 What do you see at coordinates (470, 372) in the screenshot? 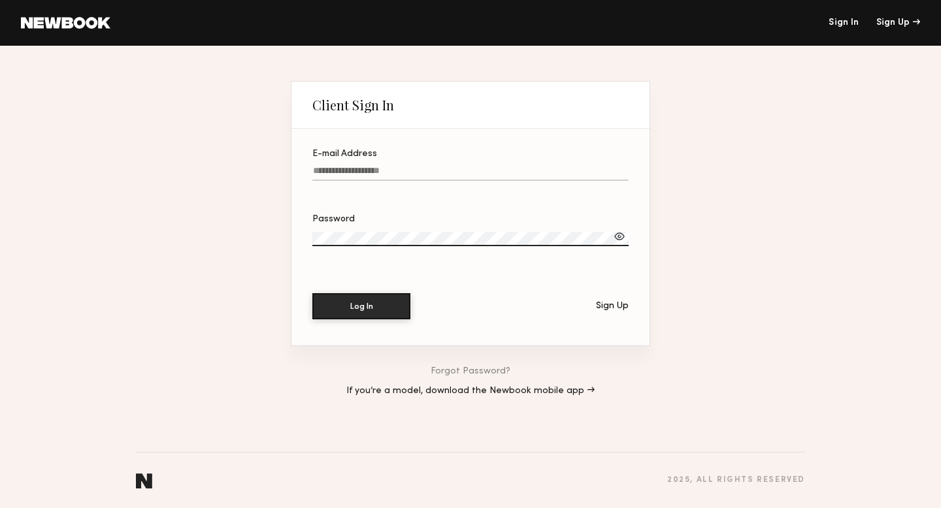
I see `a: Forgot Password?` at bounding box center [470, 372].